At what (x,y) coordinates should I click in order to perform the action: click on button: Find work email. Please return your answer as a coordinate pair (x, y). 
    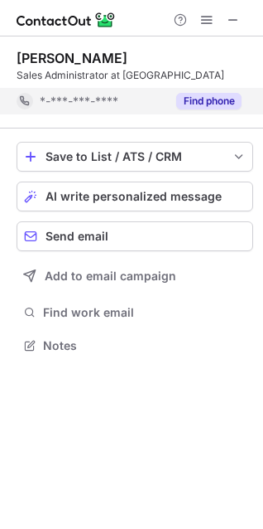
    Looking at the image, I should click on (135, 312).